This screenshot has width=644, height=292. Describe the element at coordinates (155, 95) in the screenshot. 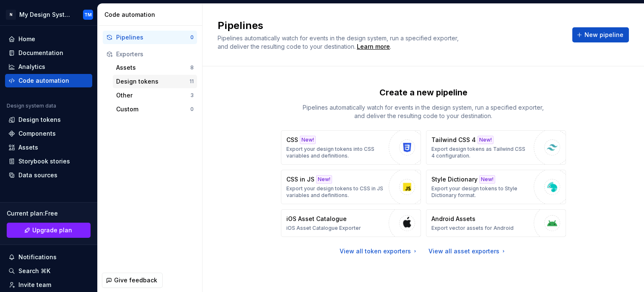

I see `button: Other3` at that location.